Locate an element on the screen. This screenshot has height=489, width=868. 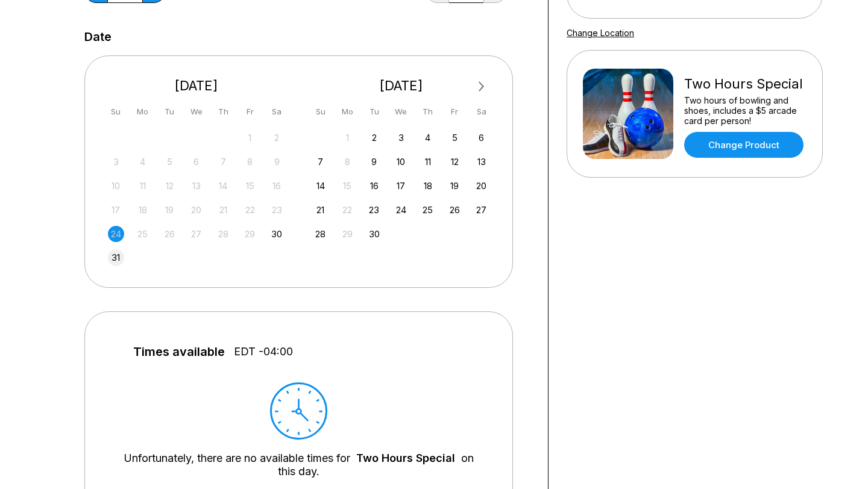
div: Two Hours Special is located at coordinates (745, 84).